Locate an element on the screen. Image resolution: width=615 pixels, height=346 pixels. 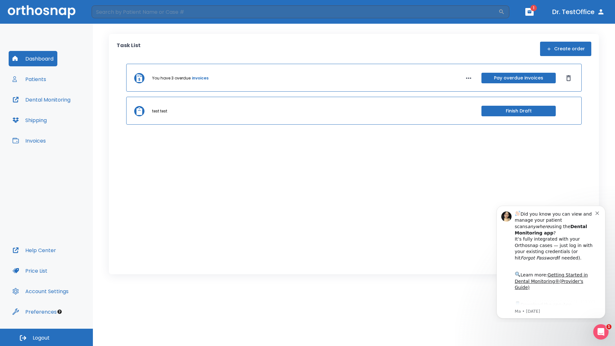
a: (Provider's Guide) is located at coordinates (62, 85).